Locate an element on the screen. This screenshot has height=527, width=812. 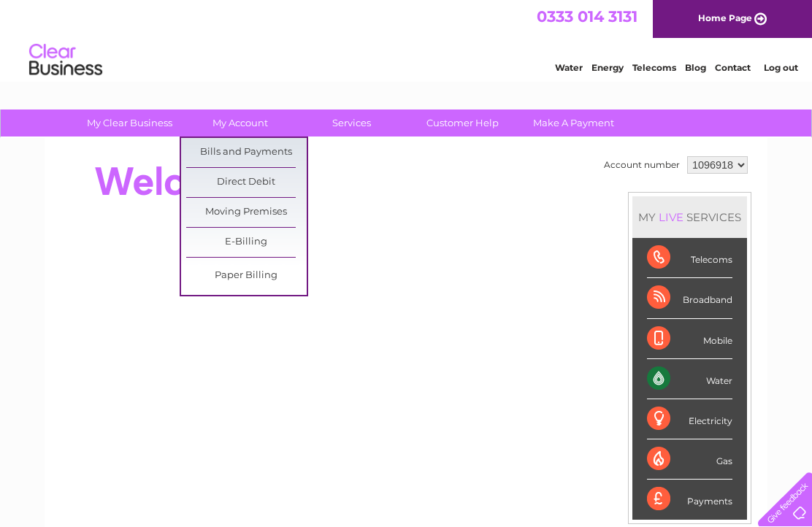
div: Telecoms is located at coordinates (689, 257).